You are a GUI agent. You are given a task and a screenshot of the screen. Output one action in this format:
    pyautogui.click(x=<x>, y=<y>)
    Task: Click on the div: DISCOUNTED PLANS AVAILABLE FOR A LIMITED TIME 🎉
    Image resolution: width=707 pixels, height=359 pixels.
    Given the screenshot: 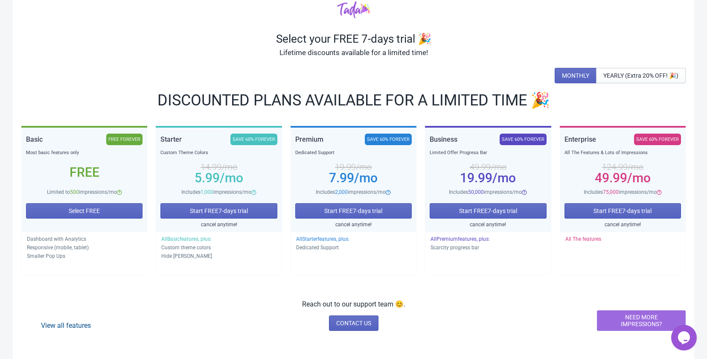 What is the action you would take?
    pyautogui.click(x=353, y=100)
    